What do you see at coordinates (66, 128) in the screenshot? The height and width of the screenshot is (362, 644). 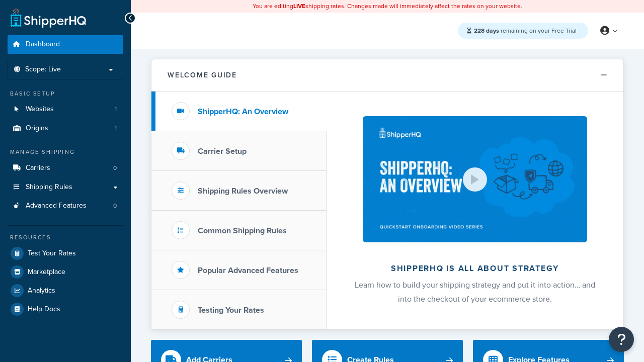 I see `a: Origins1` at bounding box center [66, 128].